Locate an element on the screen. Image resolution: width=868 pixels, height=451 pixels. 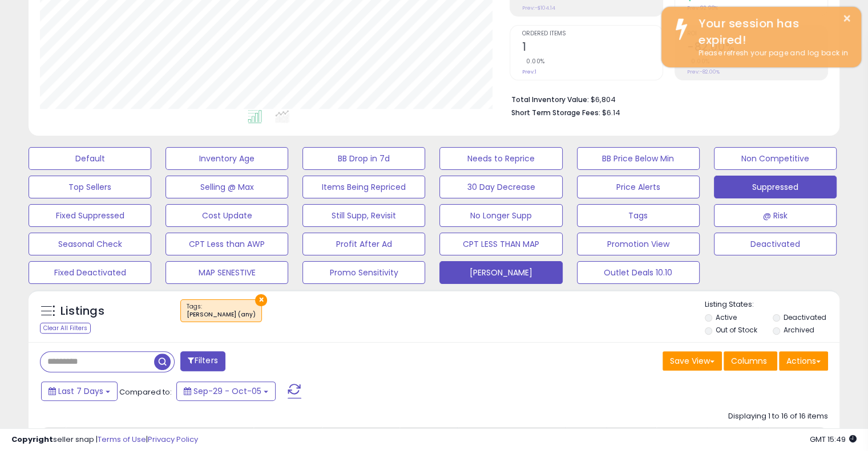
button: Promo Sensitivity is located at coordinates (363, 273).